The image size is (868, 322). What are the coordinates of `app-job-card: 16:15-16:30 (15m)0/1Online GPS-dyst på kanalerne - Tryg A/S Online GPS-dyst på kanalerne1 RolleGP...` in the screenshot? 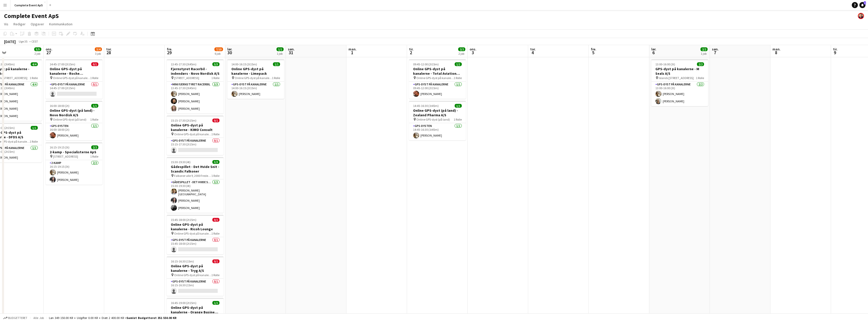 It's located at (195, 276).